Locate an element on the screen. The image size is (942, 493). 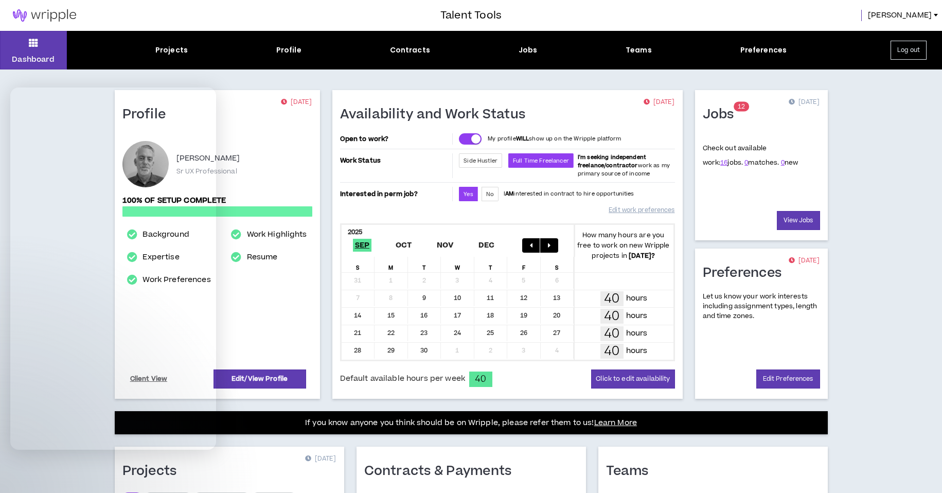
a: Edit Preferences is located at coordinates (789, 379).